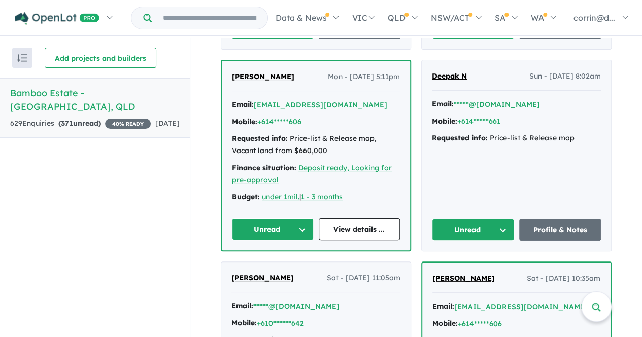  What do you see at coordinates (594, 18) in the screenshot?
I see `span: corrin@d...` at bounding box center [594, 18].